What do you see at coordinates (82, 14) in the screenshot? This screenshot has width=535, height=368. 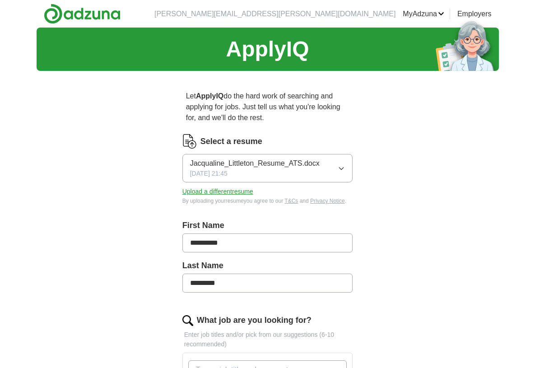 I see `img: Adzuna logo` at bounding box center [82, 14].